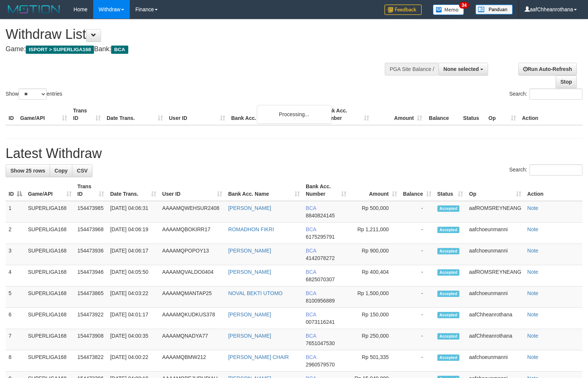 The height and width of the screenshot is (378, 588). What do you see at coordinates (251, 229) in the screenshot?
I see `a: ROMADHON FIKRI` at bounding box center [251, 229].